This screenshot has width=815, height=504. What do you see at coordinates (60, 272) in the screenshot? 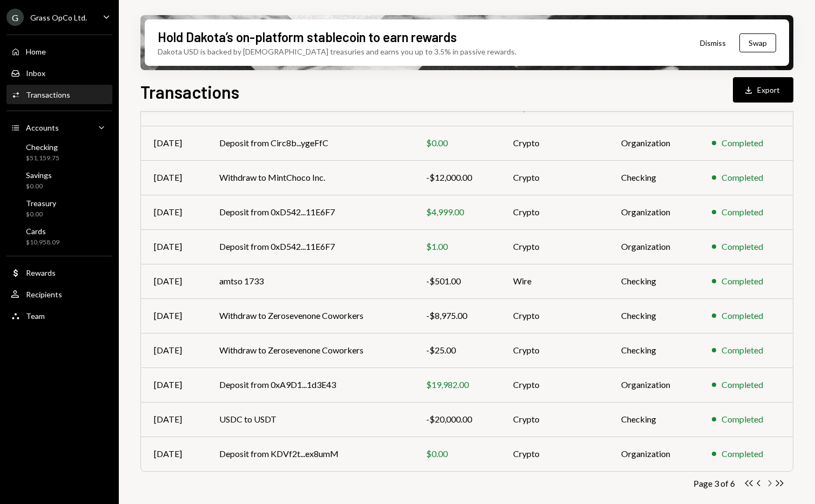
I see `a: Rewards` at bounding box center [60, 272].